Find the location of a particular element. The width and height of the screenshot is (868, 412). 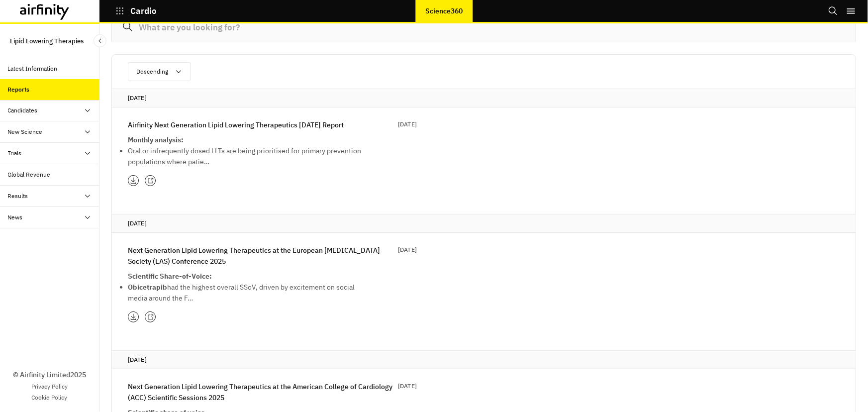

li: Oral or infrequently dosed LLTs are being prioritised for primary prevention populations where pa... is located at coordinates (247, 156).